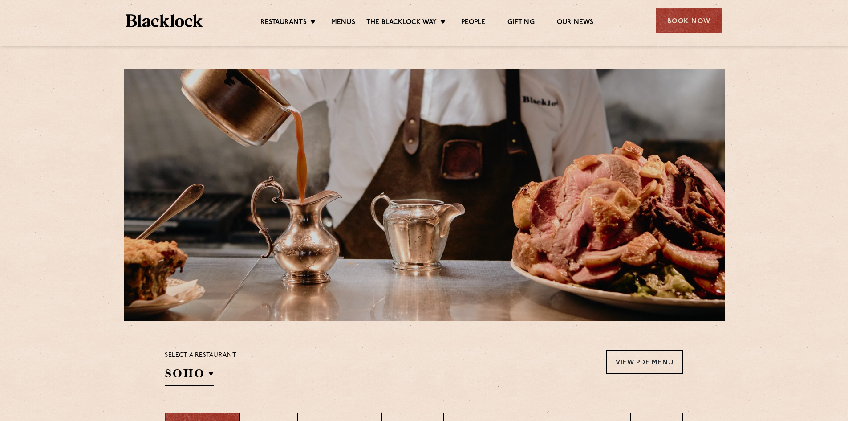 The width and height of the screenshot is (848, 421). Describe the element at coordinates (521, 23) in the screenshot. I see `a: Gifting` at that location.